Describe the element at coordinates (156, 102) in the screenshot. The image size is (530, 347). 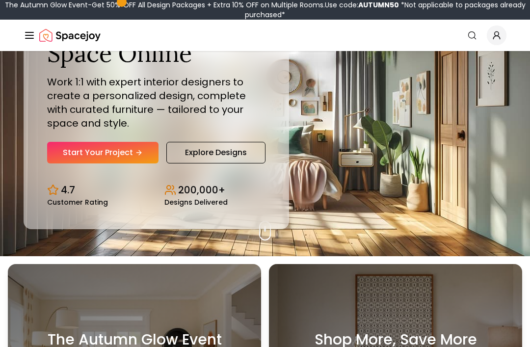
I see `p: Work 1:1 with expert interior designers to create a personalized design, complete with curated fu...` at that location.